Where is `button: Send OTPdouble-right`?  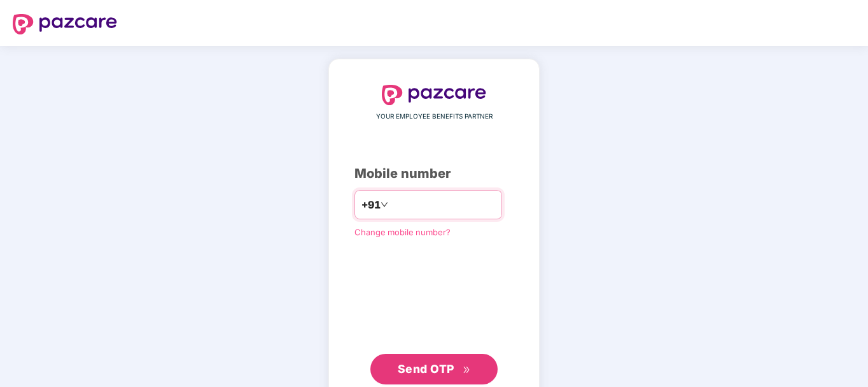
button: Send OTPdouble-right is located at coordinates (434, 369).